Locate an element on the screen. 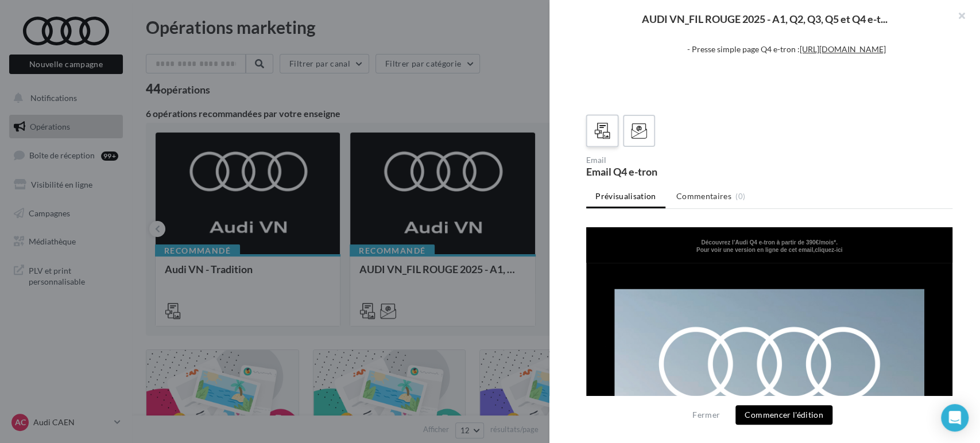 The width and height of the screenshot is (980, 443). button: Commencer l'édition is located at coordinates (784, 415).